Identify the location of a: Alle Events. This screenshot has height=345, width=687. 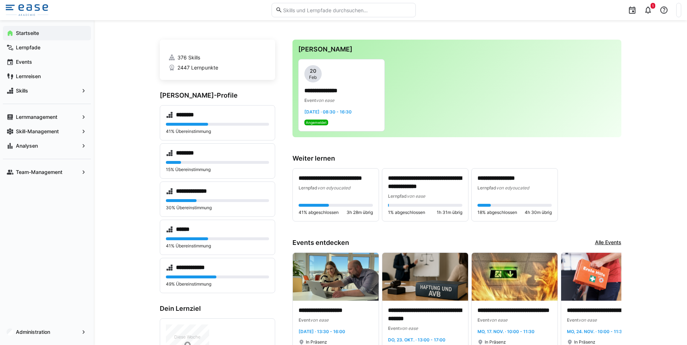
(608, 243).